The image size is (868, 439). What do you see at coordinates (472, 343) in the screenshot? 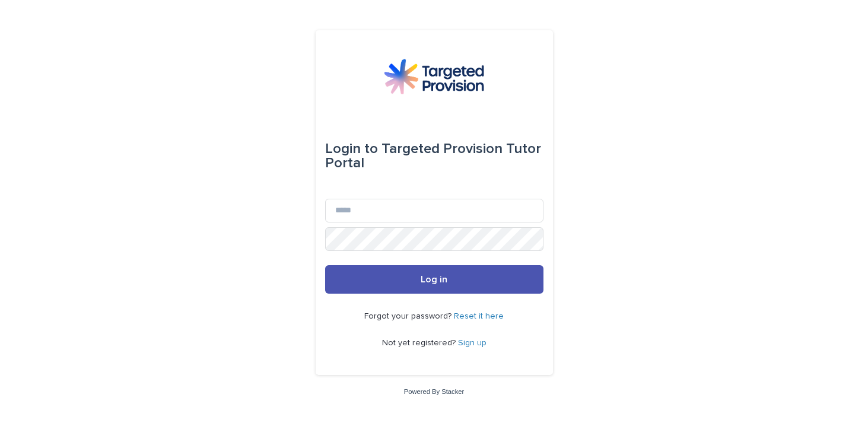
I see `a: Sign up` at bounding box center [472, 343].